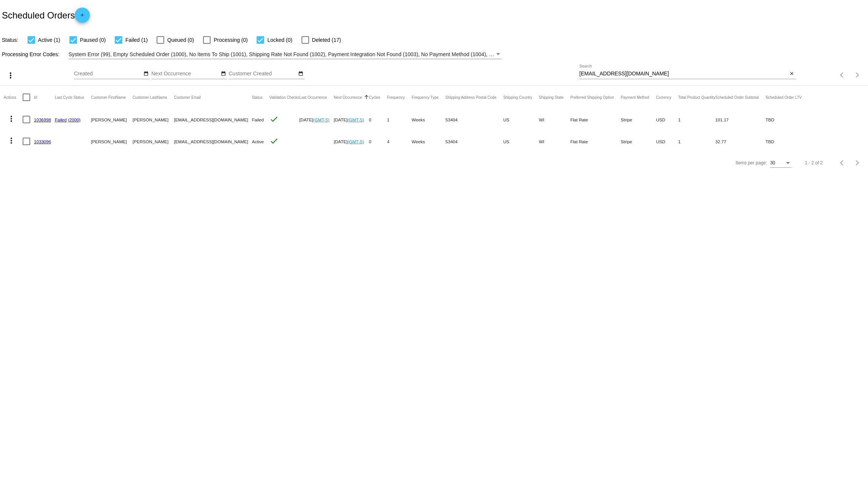  Describe the element at coordinates (36, 98) in the screenshot. I see `button: Change sorting for Id` at that location.